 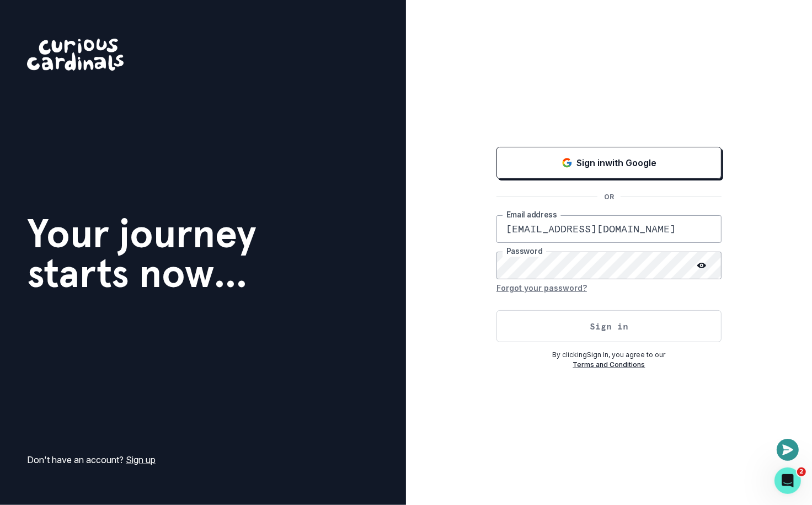 I want to click on a: Sign up, so click(x=141, y=460).